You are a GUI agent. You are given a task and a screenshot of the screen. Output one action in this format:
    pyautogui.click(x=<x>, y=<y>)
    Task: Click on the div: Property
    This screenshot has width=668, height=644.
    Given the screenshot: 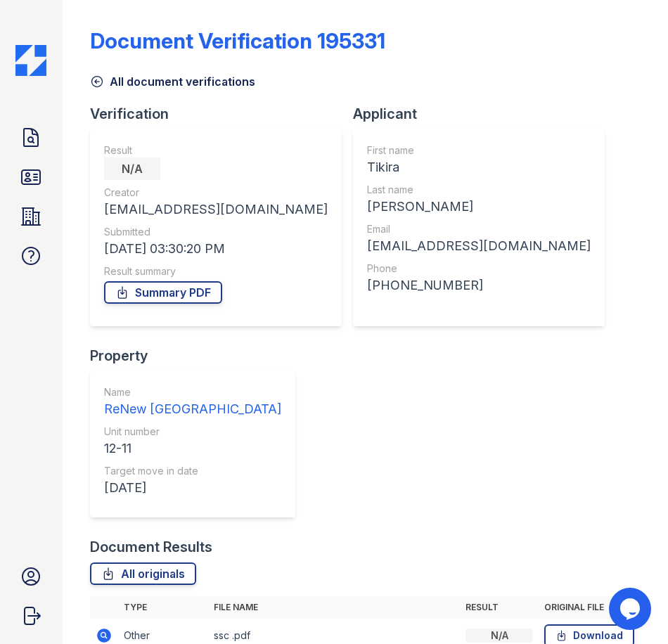 What is the action you would take?
    pyautogui.click(x=198, y=356)
    